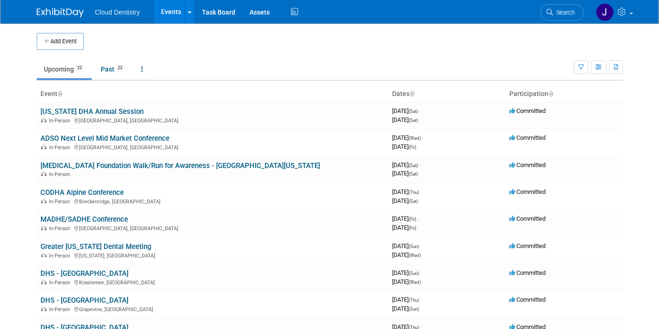 The width and height of the screenshot is (659, 329). I want to click on a: Sort by Start Date, so click(412, 94).